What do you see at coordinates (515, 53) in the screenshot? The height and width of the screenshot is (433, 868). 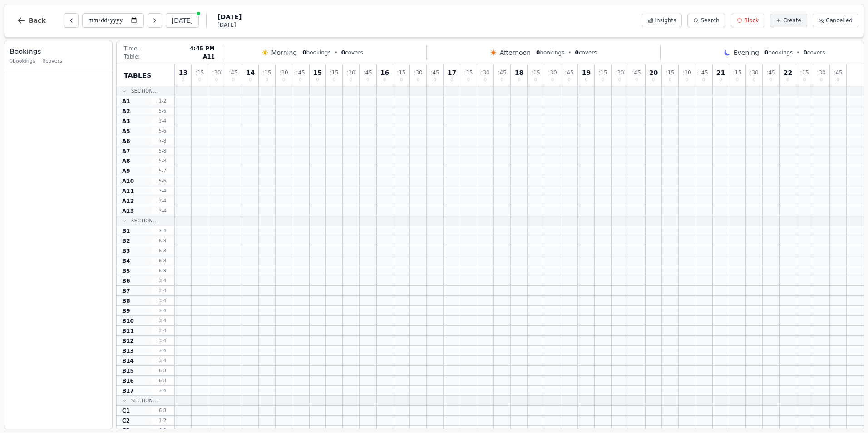 I see `span: Afternoon` at bounding box center [515, 53].